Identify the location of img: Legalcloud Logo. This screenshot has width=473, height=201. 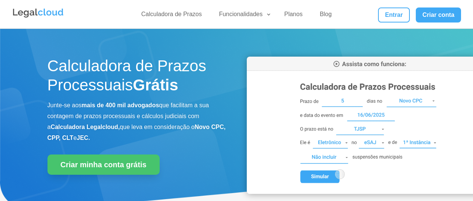
(38, 13).